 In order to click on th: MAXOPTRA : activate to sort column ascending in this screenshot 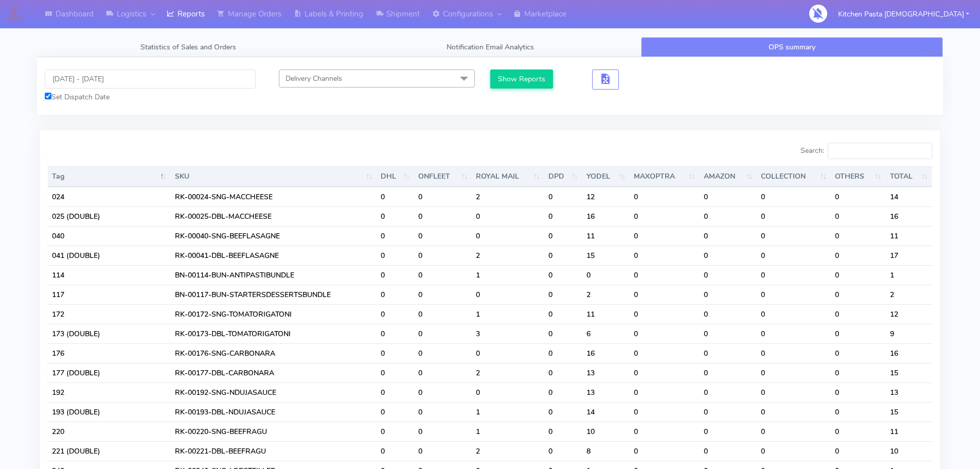, I will do `click(664, 176)`.